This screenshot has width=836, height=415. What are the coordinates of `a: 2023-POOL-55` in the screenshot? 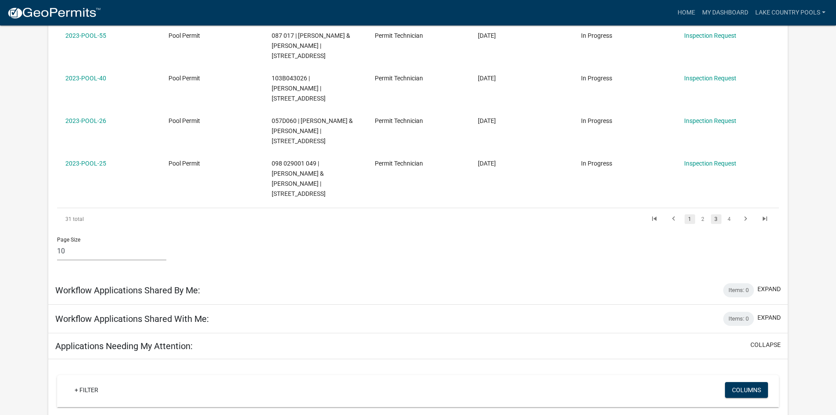 It's located at (86, 36).